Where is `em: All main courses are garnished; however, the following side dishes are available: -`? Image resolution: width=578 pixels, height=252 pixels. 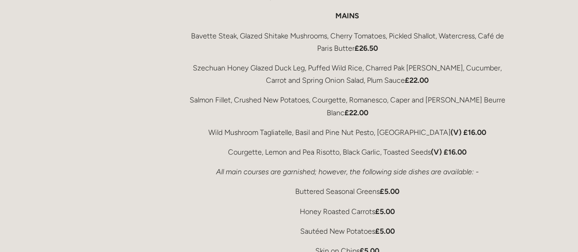
em: All main courses are garnished; however, the following side dishes are available: - is located at coordinates (347, 171).